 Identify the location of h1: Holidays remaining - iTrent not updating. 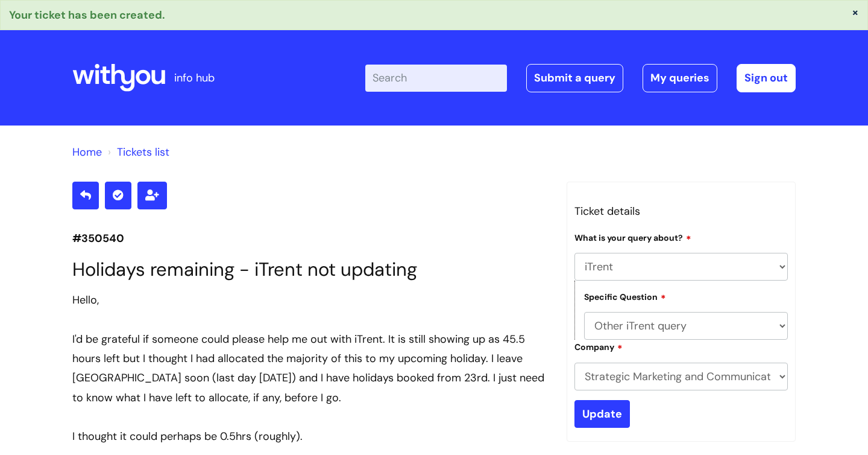
(311, 269).